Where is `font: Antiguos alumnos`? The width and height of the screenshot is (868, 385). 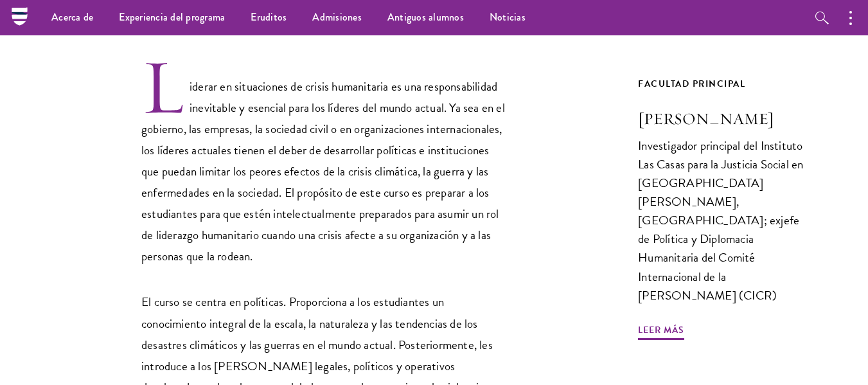
font: Antiguos alumnos is located at coordinates (425, 17).